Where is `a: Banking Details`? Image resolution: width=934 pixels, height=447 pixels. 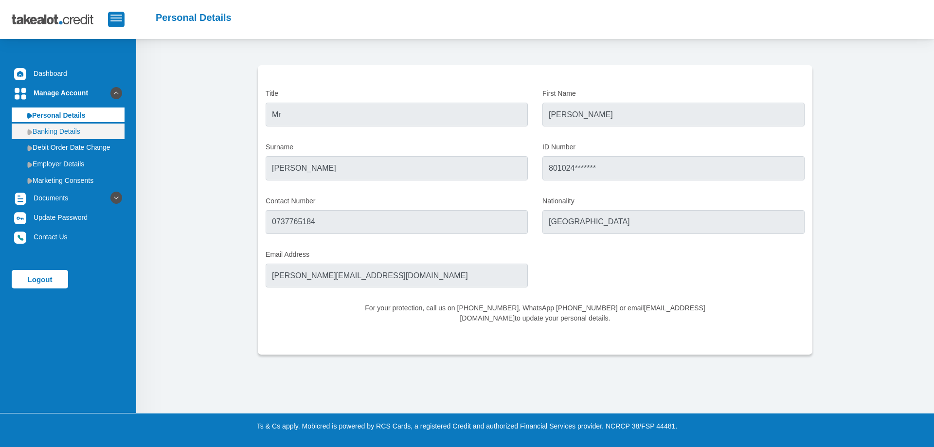 a: Banking Details is located at coordinates (68, 131).